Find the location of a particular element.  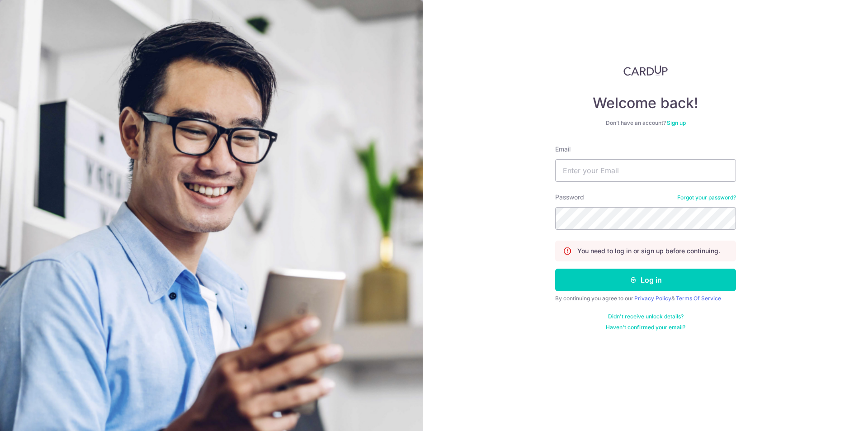

button: Log in is located at coordinates (646, 280).